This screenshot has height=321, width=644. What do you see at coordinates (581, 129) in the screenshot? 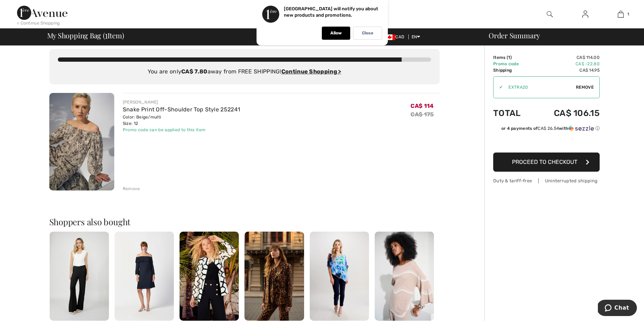
I see `img: Sezzle` at bounding box center [581, 129].